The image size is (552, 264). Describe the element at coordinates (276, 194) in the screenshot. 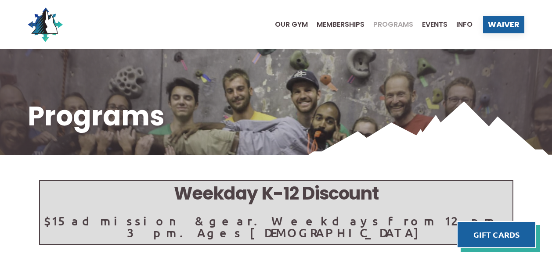

I see `h5: Weekday K-12 Discount` at that location.